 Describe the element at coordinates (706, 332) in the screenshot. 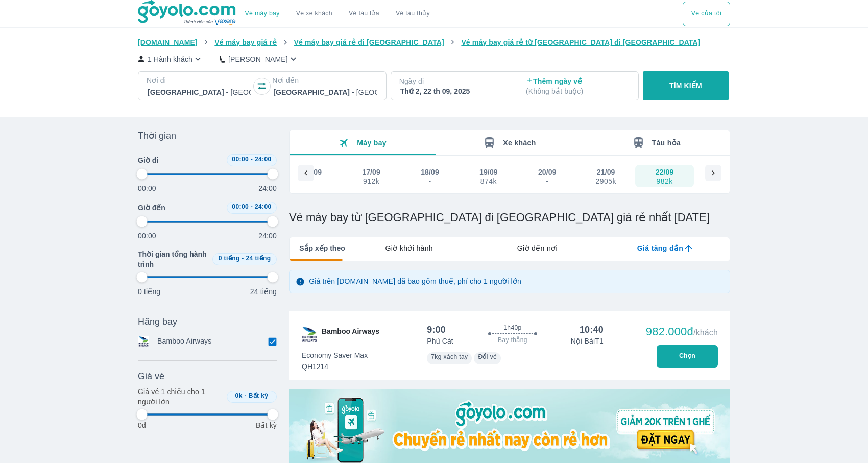

I see `span: /khách` at that location.